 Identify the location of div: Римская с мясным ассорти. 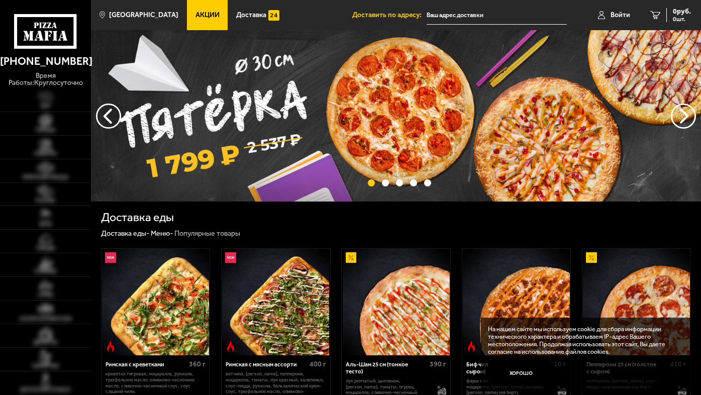
(266, 365).